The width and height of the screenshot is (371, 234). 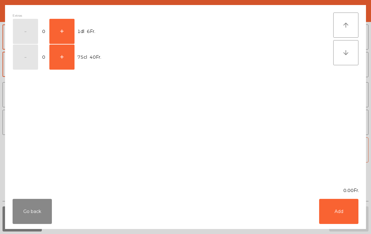 I want to click on div: 0.00Fr., so click(x=185, y=191).